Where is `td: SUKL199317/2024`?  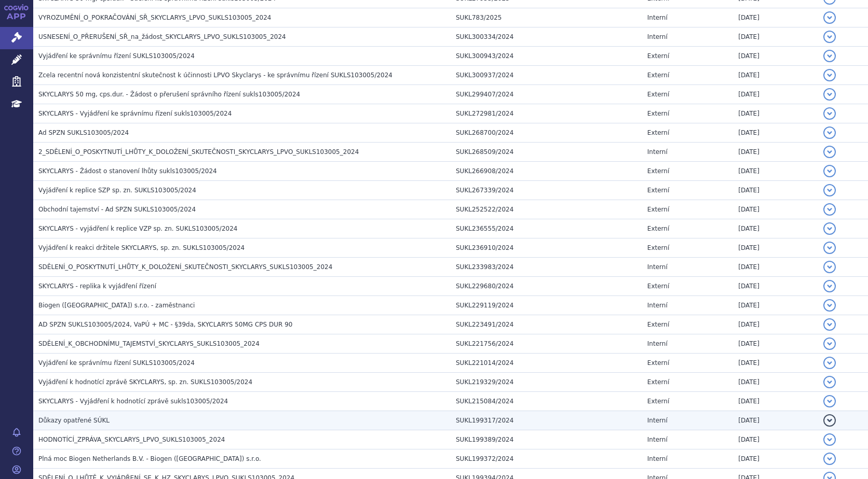
td: SUKL199317/2024 is located at coordinates (546, 421).